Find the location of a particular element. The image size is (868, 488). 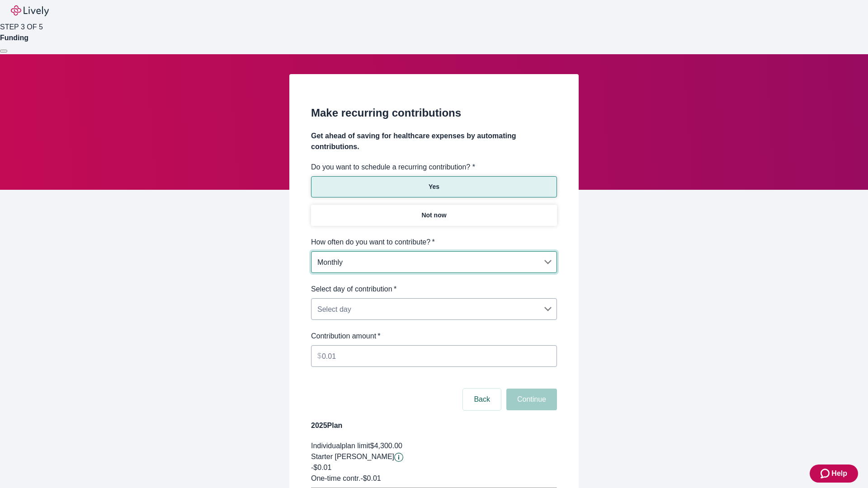

label: Contribution amount is located at coordinates (346, 336).